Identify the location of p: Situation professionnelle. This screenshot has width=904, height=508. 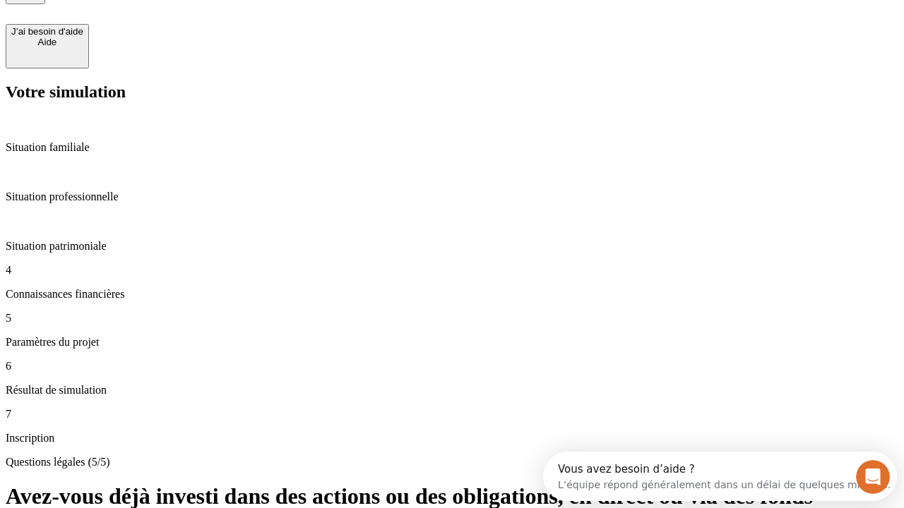
(452, 197).